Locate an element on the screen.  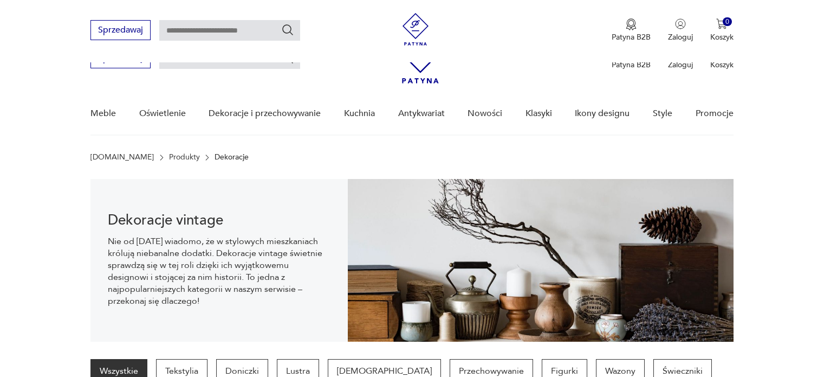
button: Szukaj is located at coordinates (288, 30).